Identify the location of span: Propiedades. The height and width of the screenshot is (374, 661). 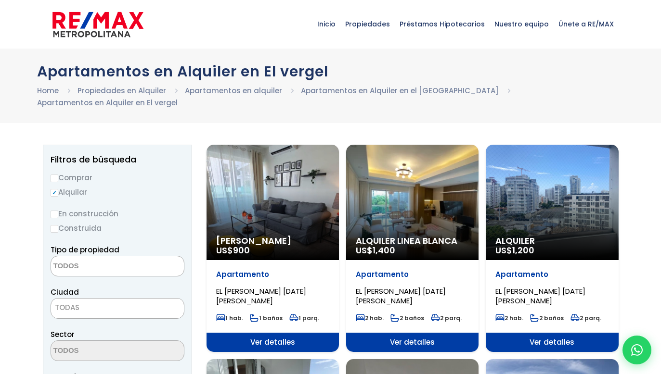
(367, 24).